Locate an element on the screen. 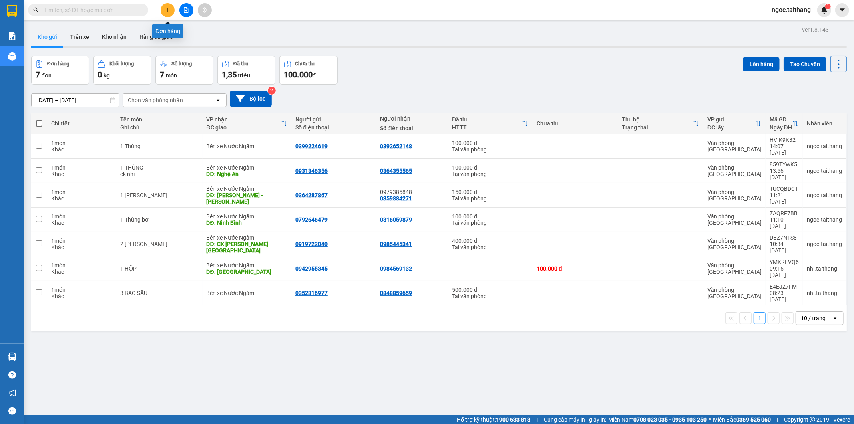  button: Đã thu1,35 triệu is located at coordinates (246, 70).